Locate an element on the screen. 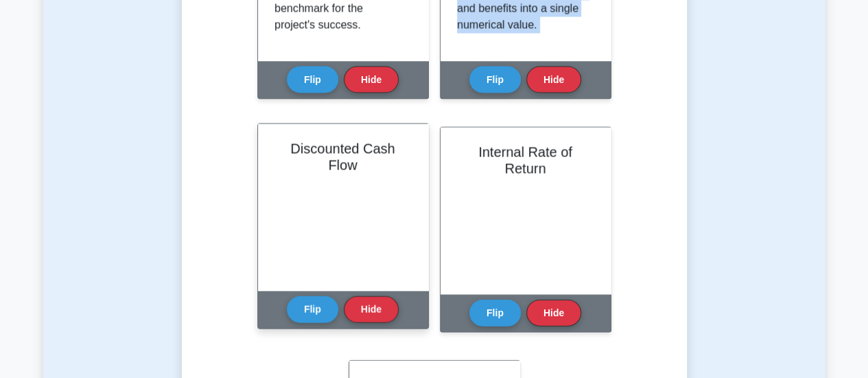 This screenshot has width=868, height=378. h2: Discounted Cash Flow is located at coordinates (343, 157).